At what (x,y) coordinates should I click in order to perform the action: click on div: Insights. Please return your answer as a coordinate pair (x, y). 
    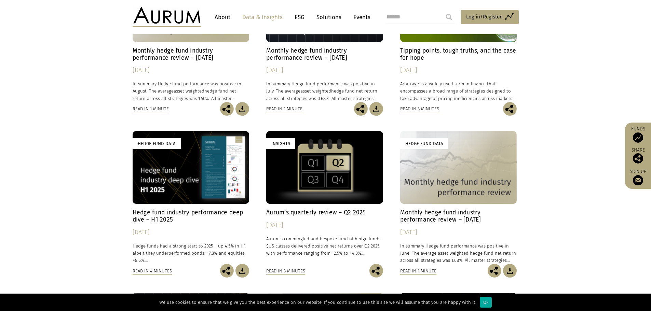
    Looking at the image, I should click on (281, 144).